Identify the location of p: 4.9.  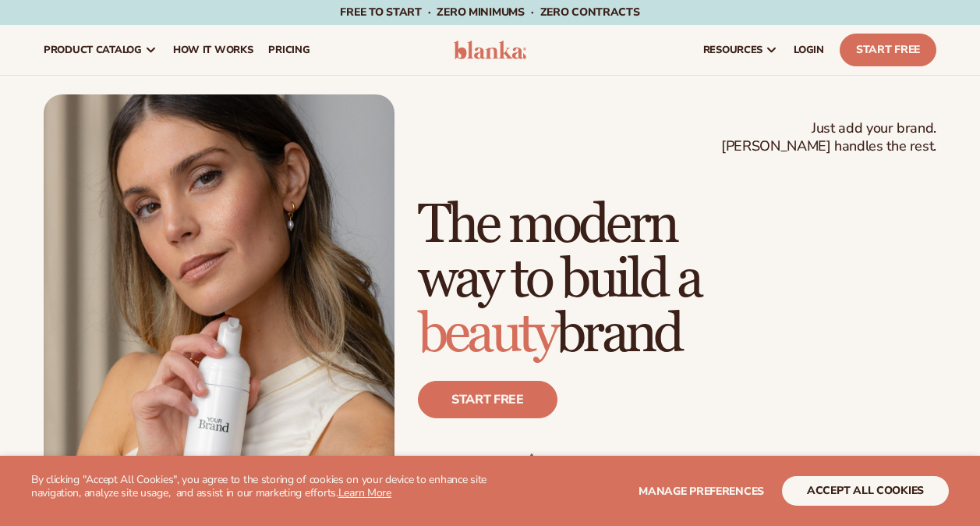
(547, 461).